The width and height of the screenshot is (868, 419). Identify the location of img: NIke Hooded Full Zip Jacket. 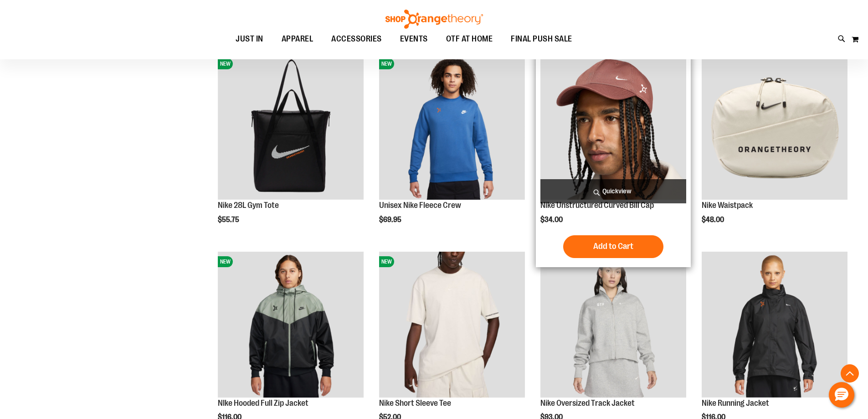
(291, 324).